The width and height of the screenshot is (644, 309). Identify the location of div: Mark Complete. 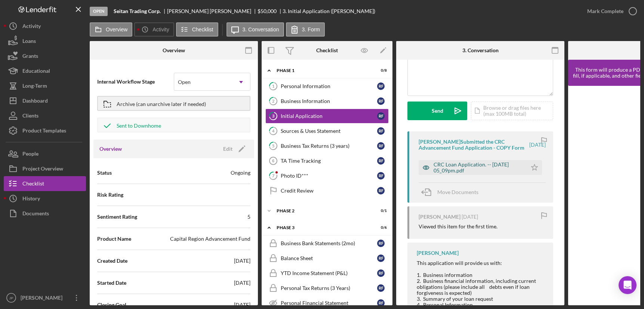
(605, 11).